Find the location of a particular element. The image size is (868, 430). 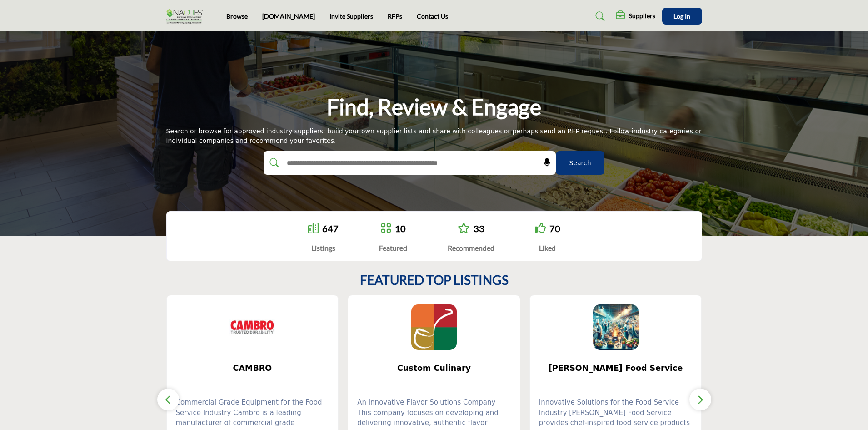

span: Custom Culinary is located at coordinates (434, 368).